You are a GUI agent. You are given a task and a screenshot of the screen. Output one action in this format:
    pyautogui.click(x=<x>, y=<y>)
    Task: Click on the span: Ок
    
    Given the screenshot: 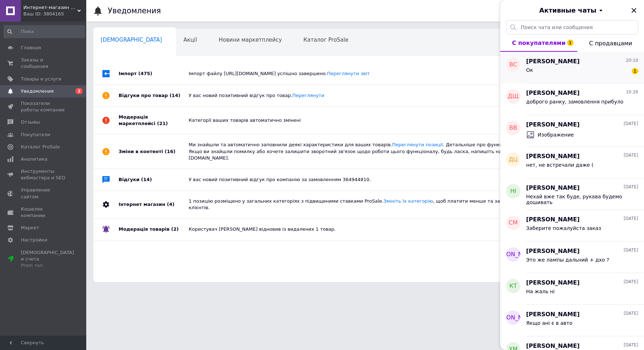 What is the action you would take?
    pyautogui.click(x=529, y=70)
    